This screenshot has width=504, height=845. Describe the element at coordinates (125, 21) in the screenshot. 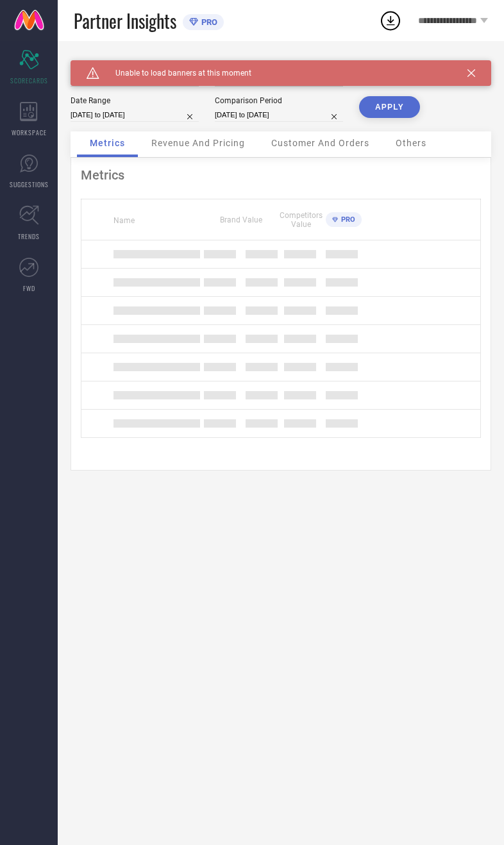

I see `span: Partner Insights` at that location.